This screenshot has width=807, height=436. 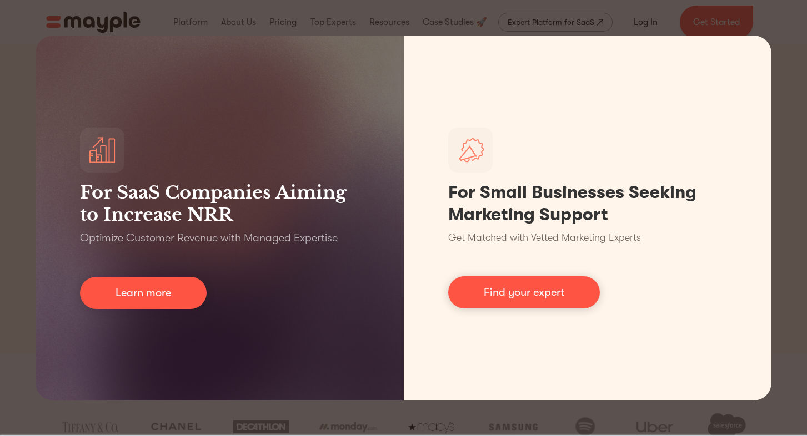 I want to click on p: Get Matched with Vetted Marketing Experts, so click(x=544, y=238).